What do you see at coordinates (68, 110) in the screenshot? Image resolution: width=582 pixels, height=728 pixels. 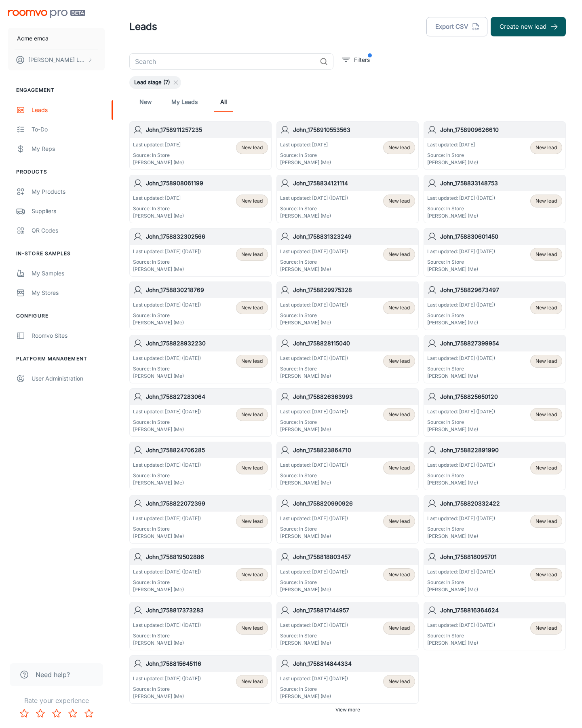 I see `div: Leads` at bounding box center [68, 110].